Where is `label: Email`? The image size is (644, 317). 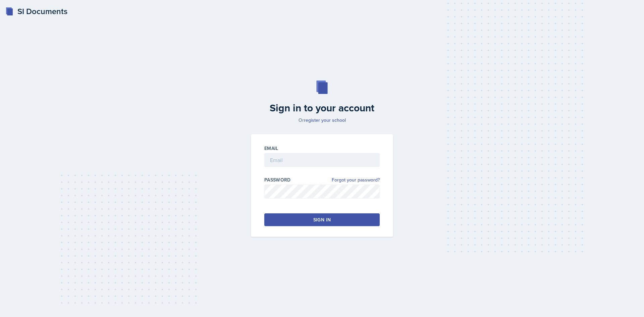 label: Email is located at coordinates (271, 148).